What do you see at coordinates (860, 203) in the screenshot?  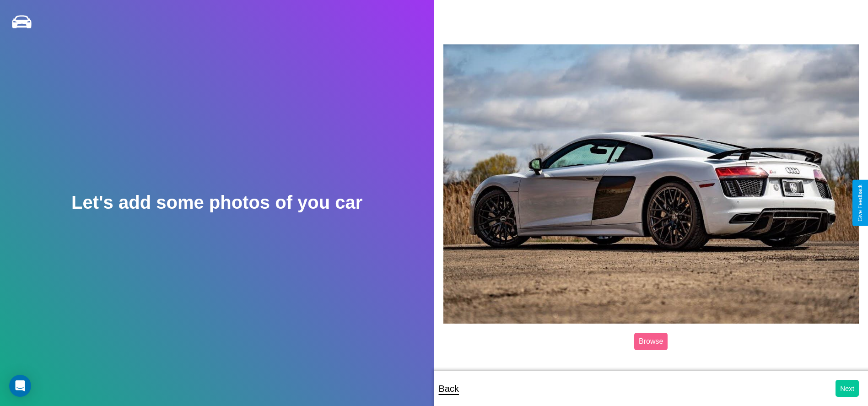 I see `div: Give Feedback` at bounding box center [860, 203].